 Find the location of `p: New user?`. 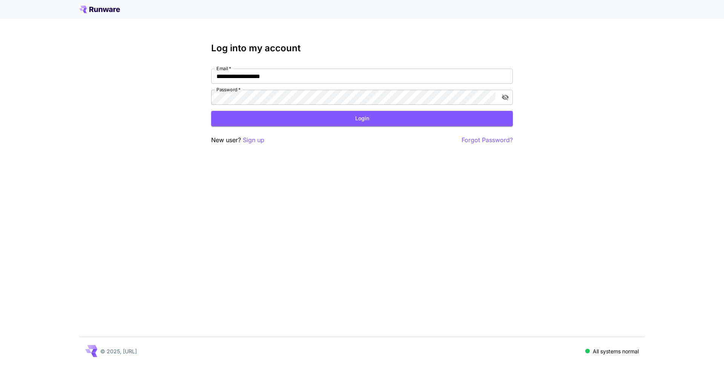

p: New user? is located at coordinates (238, 140).